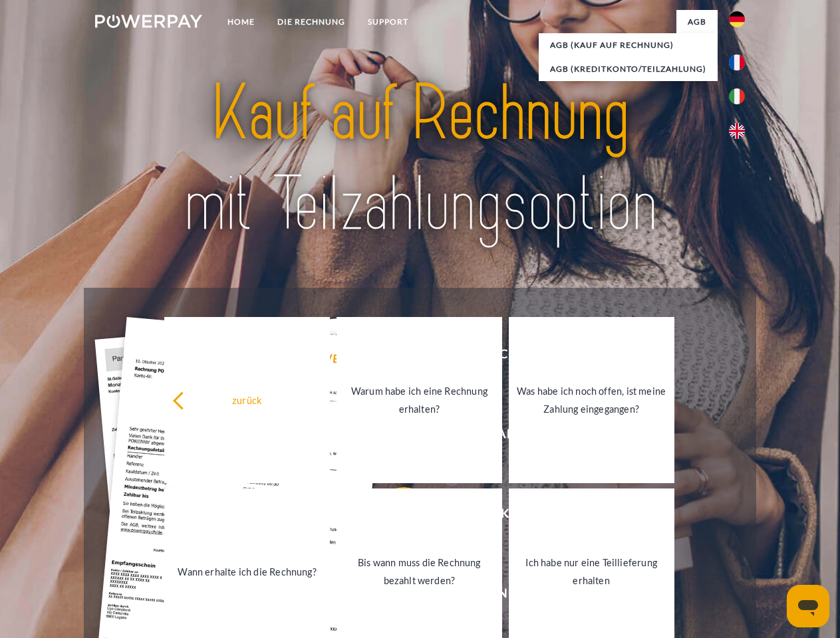 The height and width of the screenshot is (638, 840). What do you see at coordinates (419, 572) in the screenshot?
I see `div: Bis wann muss die Rechnung bezahlt werden?` at bounding box center [419, 572].